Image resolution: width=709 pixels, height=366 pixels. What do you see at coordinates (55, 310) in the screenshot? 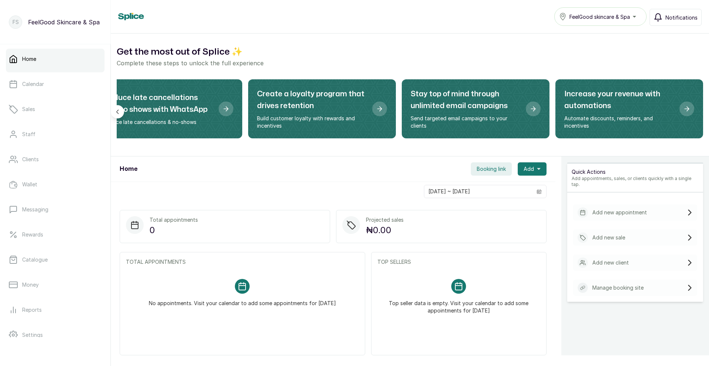
I see `a: Reports` at bounding box center [55, 310].